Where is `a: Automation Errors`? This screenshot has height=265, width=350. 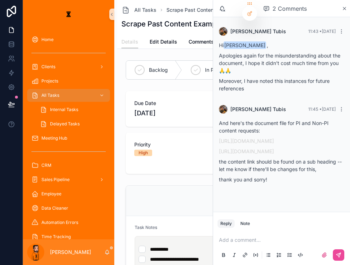 a: Automation Errors is located at coordinates (69, 222).